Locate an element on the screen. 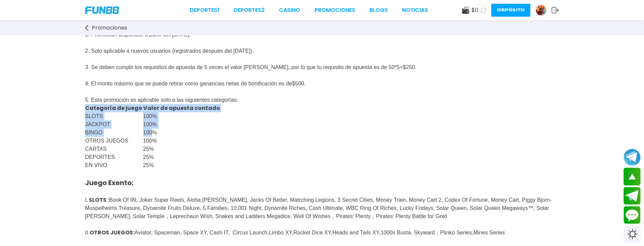  span: 5. Esta promoción es aplicable solo a las siguientes categorías: is located at coordinates (161, 100).